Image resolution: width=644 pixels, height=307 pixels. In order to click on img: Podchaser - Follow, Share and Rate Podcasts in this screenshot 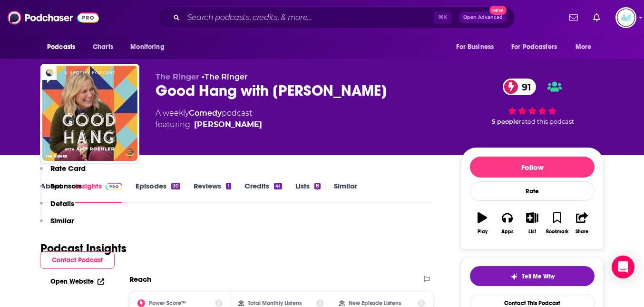, I will do `click(53, 17)`.